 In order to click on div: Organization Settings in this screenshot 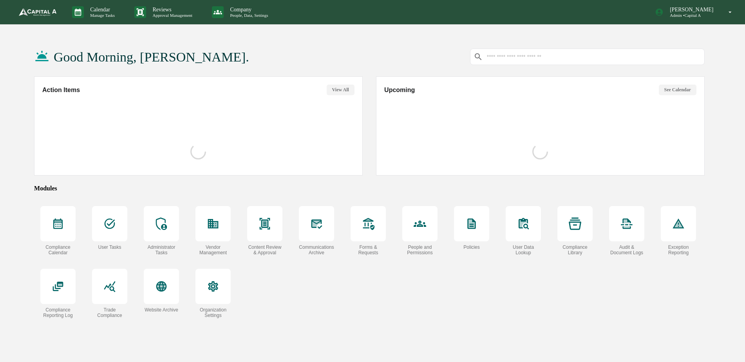, I will do `click(213, 313)`.